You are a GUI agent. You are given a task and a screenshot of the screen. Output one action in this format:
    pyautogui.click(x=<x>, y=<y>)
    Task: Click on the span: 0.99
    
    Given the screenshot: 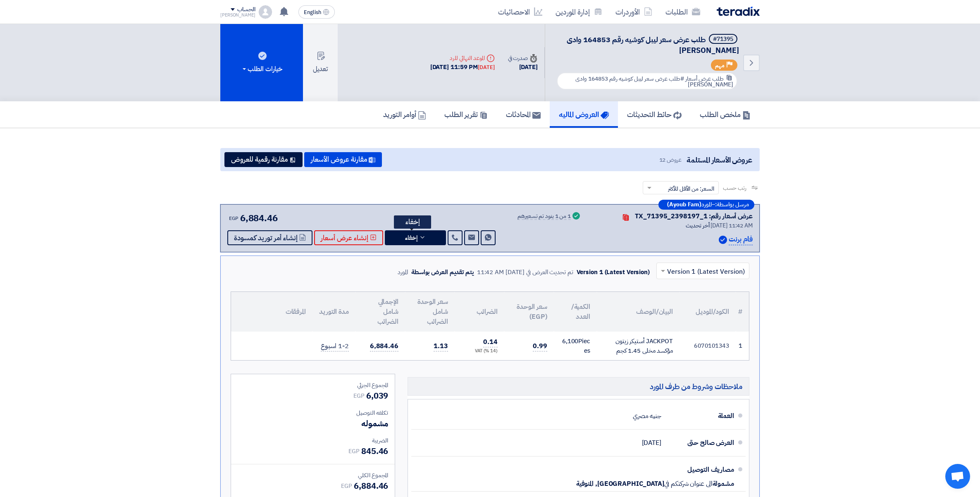 What is the action you would take?
    pyautogui.click(x=540, y=346)
    